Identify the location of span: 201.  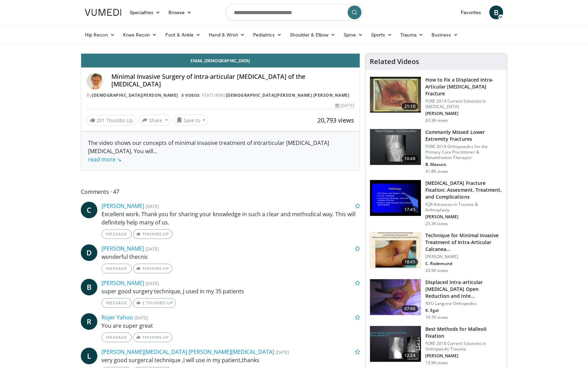
(100, 120).